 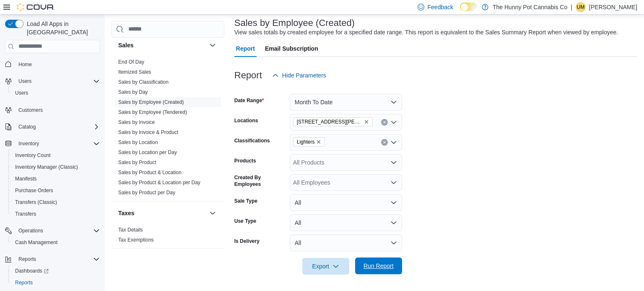 I want to click on a: Sales by Product & Location per Day, so click(x=159, y=182).